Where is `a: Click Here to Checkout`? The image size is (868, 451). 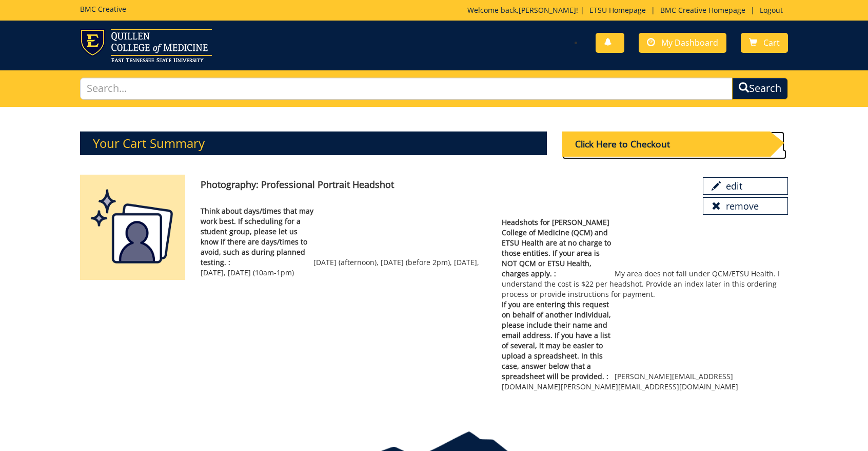
a: Click Here to Checkout is located at coordinates (674, 154).